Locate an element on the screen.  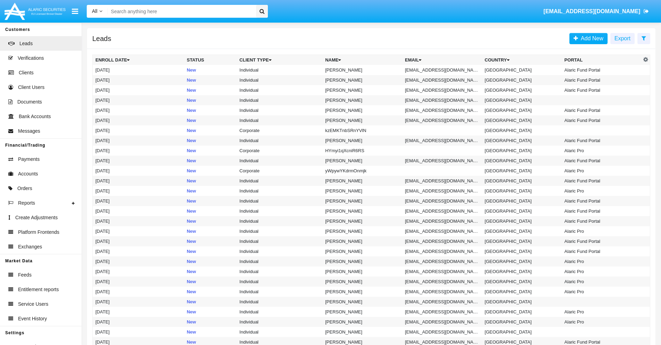
span: Leads is located at coordinates (26, 43).